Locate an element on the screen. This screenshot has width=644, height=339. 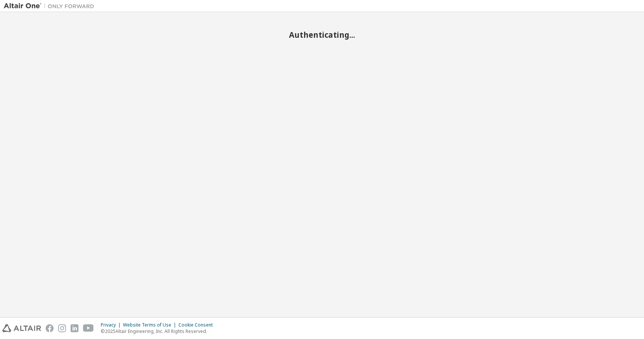
img: linkedin.svg is located at coordinates (74, 328).